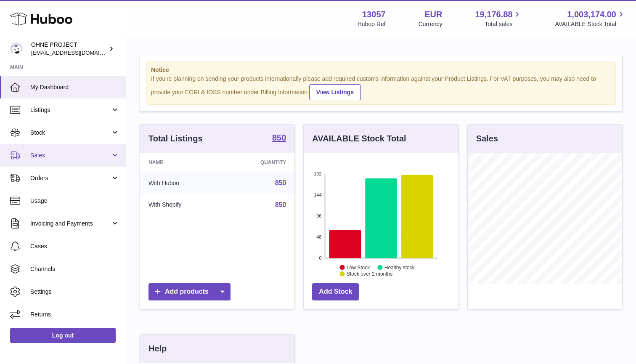  I want to click on span: Invoicing and Payments, so click(70, 223).